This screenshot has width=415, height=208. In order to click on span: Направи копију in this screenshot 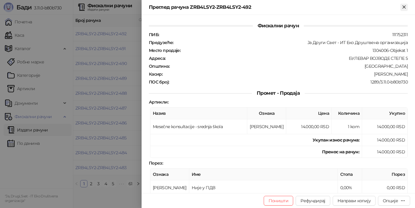, I will do `click(354, 201)`.